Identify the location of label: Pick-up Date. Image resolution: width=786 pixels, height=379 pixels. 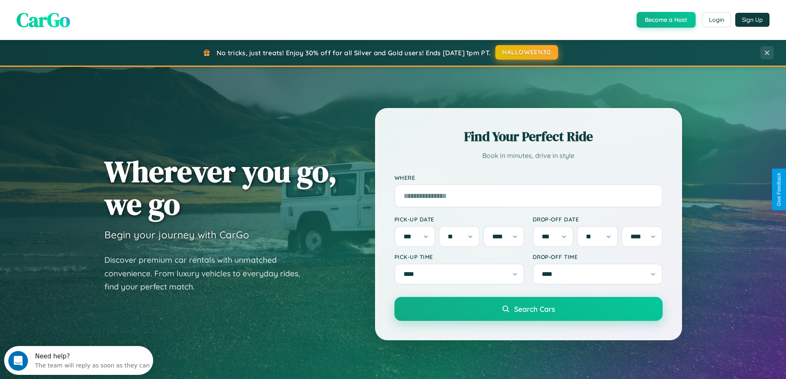
(459, 219).